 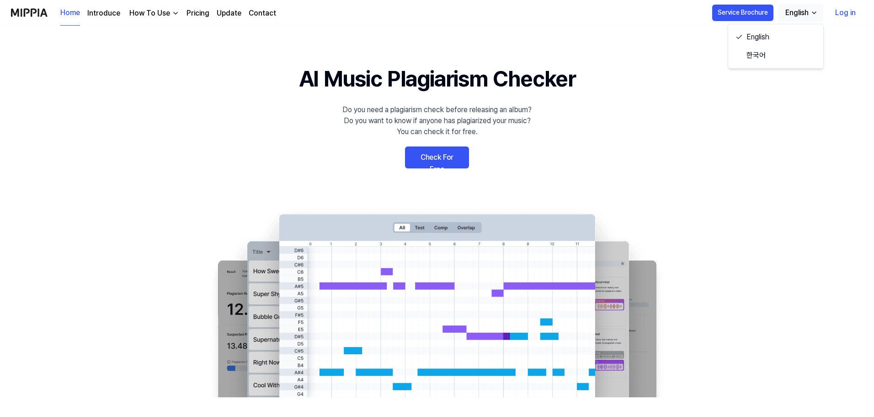 I want to click on button: How To Use, so click(x=153, y=13).